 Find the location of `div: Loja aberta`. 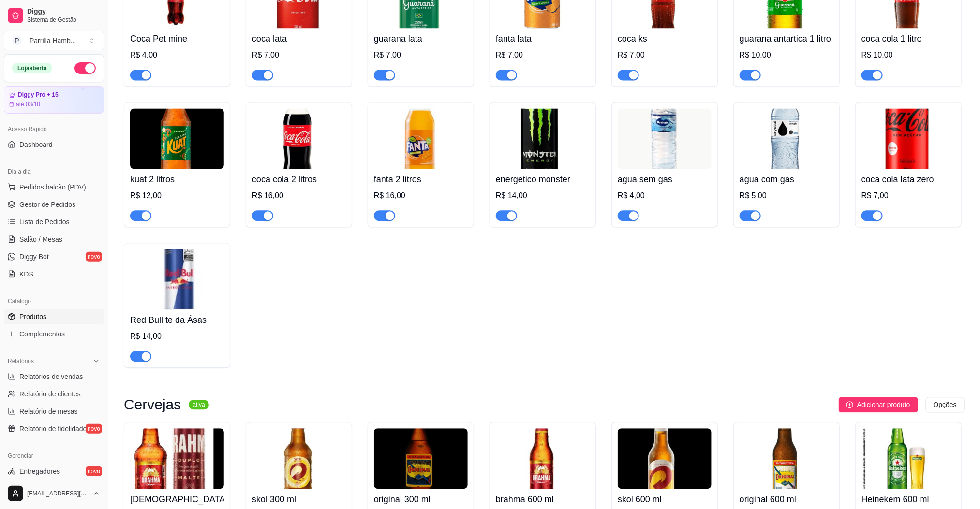

div: Loja aberta is located at coordinates (32, 69).